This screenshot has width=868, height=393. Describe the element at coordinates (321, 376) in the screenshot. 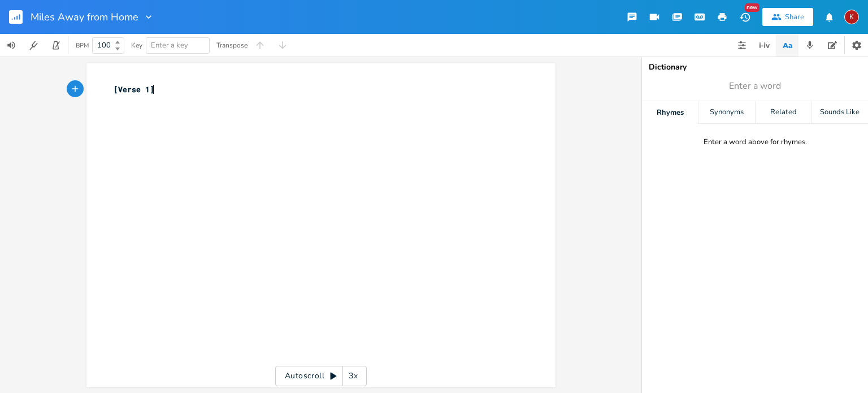

I see `div: Autoscroll` at that location.